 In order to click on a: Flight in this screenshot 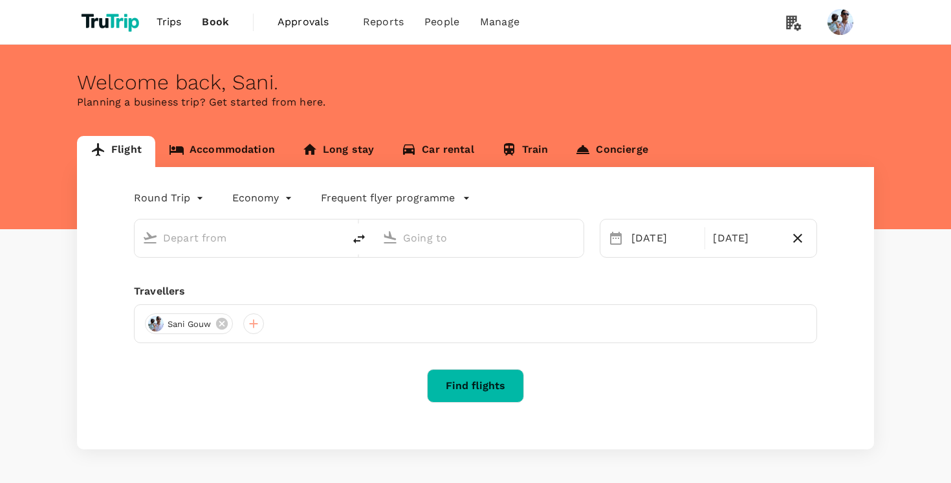, I will do `click(116, 151)`.